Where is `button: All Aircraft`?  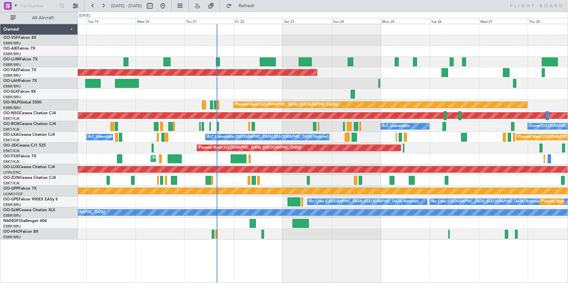 button: All Aircraft is located at coordinates (39, 18).